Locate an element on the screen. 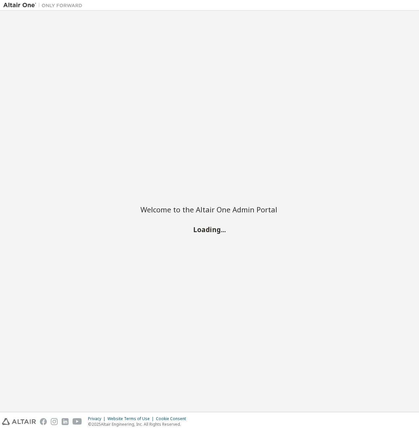 This screenshot has width=419, height=431. img: altair_logo.svg is located at coordinates (19, 421).